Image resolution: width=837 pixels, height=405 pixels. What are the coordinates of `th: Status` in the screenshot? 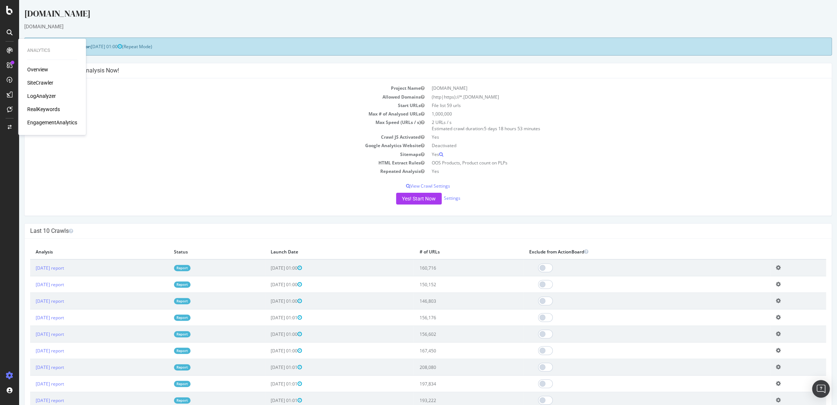 It's located at (198, 252).